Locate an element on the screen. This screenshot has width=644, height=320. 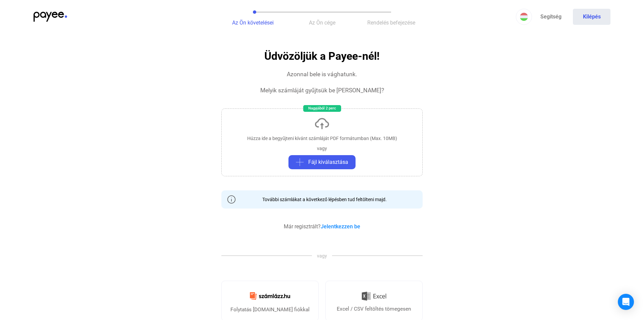
img: Számlázz.hu is located at coordinates (270, 296).